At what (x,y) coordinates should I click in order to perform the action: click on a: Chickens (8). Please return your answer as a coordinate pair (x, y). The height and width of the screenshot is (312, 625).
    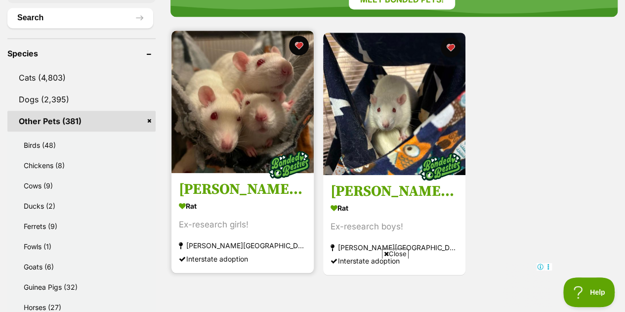
    Looking at the image, I should click on (84, 165).